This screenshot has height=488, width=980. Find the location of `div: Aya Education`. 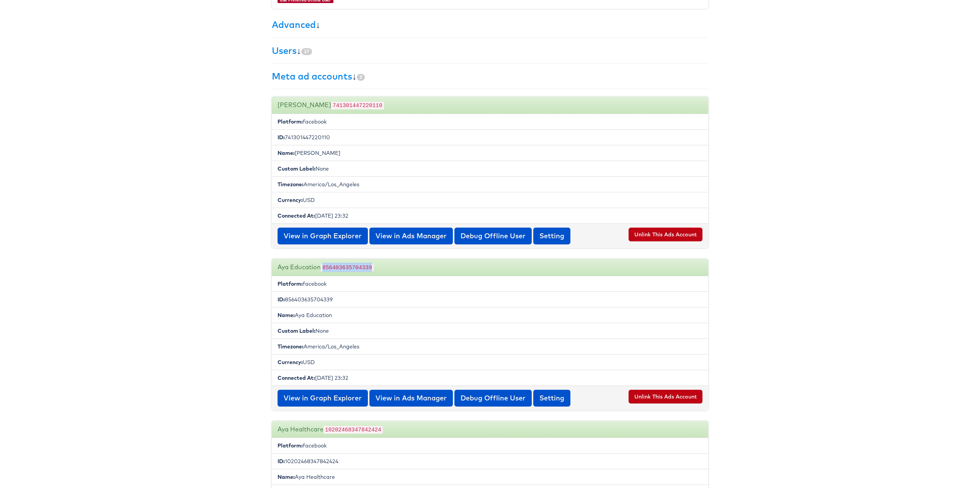

div: Aya Education is located at coordinates (490, 268).